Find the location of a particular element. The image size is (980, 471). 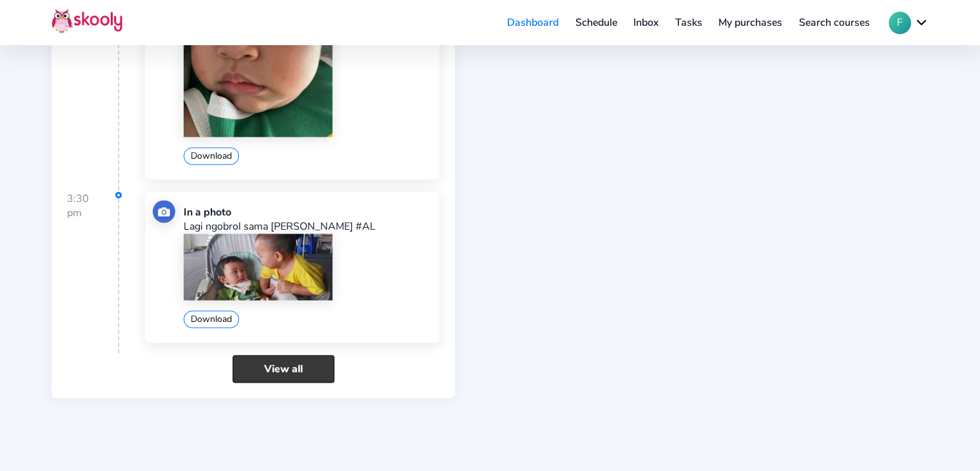

a: Inbox is located at coordinates (645, 23).